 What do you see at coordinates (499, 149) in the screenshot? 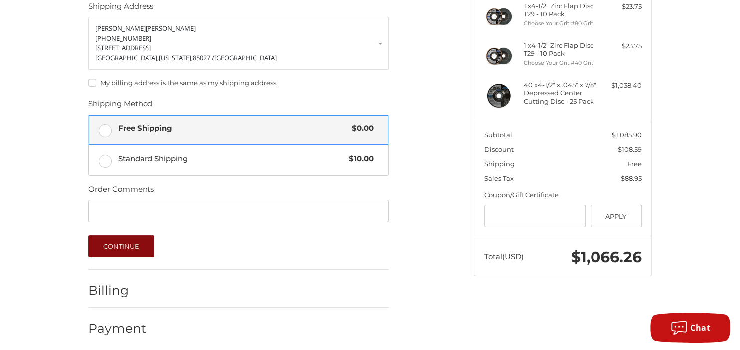
I see `span: Discount` at bounding box center [499, 149].